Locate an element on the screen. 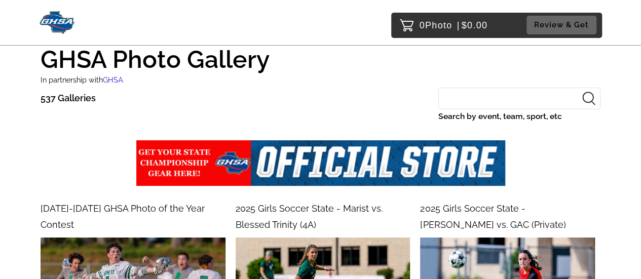  span: GHSA is located at coordinates (113, 80).